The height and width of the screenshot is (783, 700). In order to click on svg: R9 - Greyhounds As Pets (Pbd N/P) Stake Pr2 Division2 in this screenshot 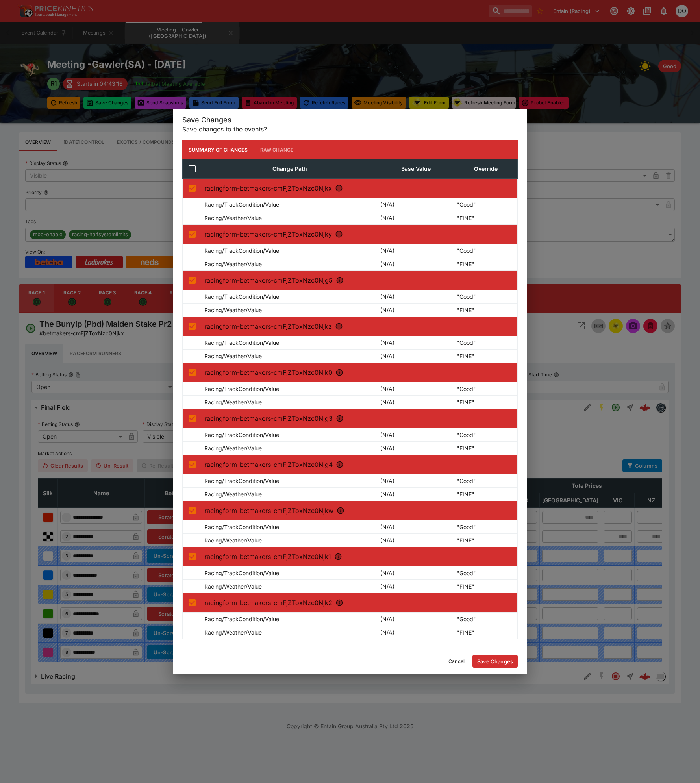, I will do `click(339, 557)`.